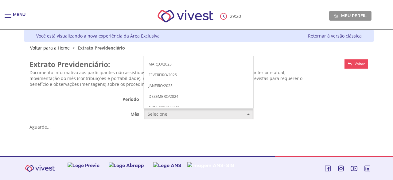 This screenshot has width=393, height=180. Describe the element at coordinates (199, 114) in the screenshot. I see `button: Selecione` at that location.